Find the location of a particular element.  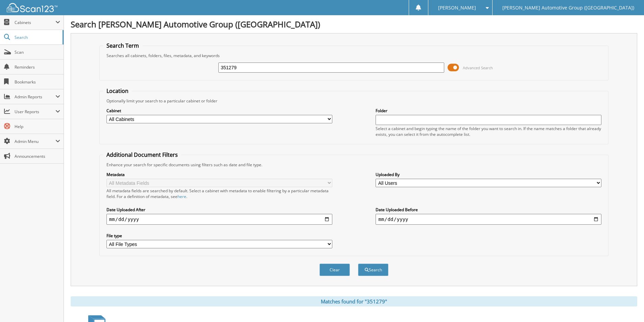

label: Date Uploaded Before is located at coordinates (488, 210).